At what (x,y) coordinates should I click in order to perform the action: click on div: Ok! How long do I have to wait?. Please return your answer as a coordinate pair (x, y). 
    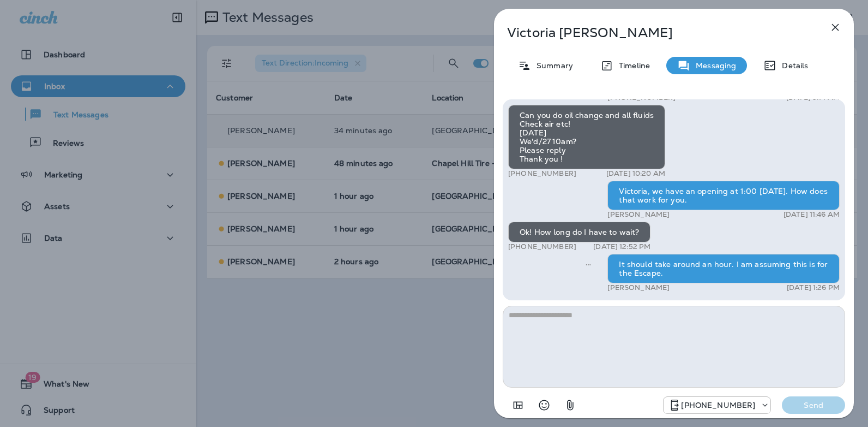
    Looking at the image, I should click on (579, 232).